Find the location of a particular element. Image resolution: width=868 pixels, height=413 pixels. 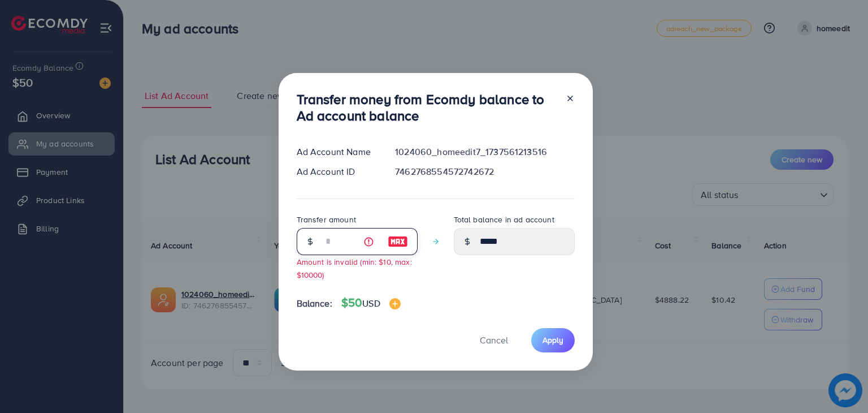

div: Ad Account ID is located at coordinates (337, 171).